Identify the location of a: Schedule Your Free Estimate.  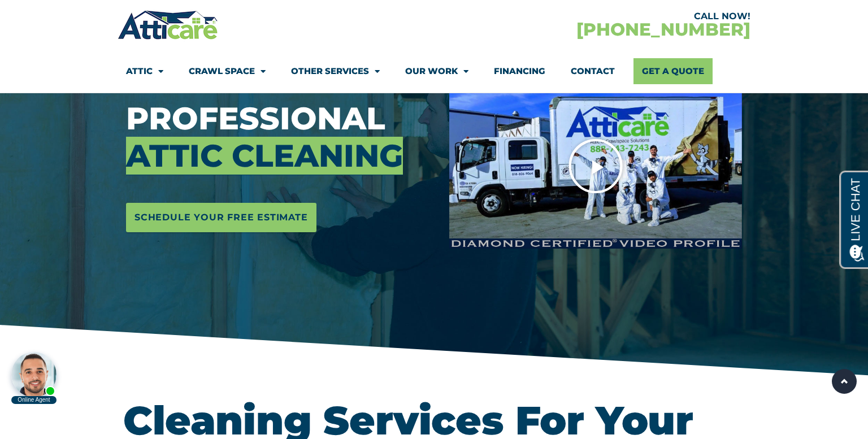
(221, 217).